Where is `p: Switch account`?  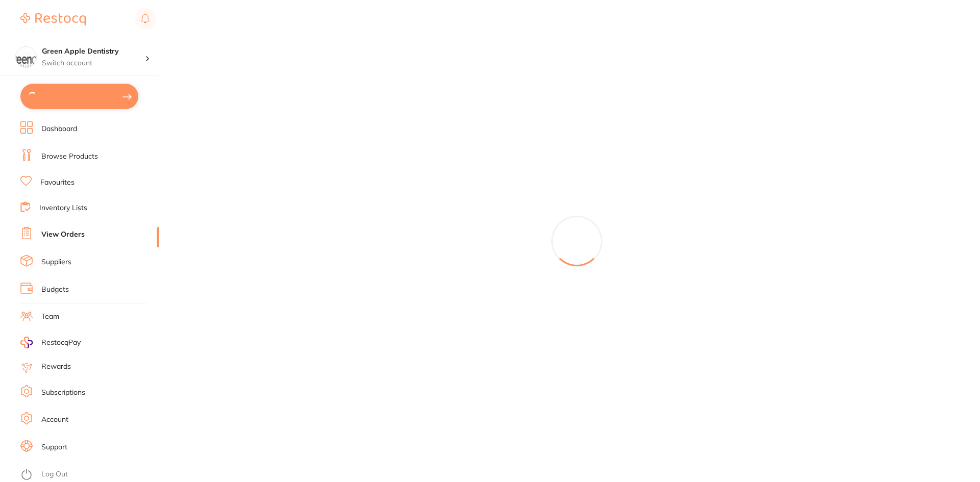
p: Switch account is located at coordinates (93, 64).